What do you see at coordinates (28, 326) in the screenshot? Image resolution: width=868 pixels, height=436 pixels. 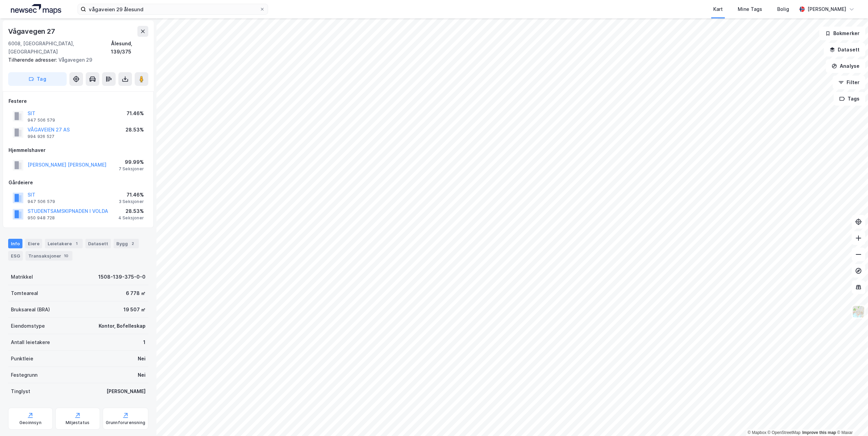 I see `div: Eiendomstype` at bounding box center [28, 326].